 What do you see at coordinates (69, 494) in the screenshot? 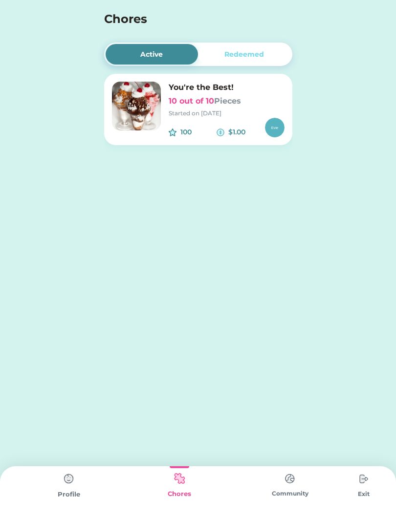
I see `div: Profile` at bounding box center [69, 494].